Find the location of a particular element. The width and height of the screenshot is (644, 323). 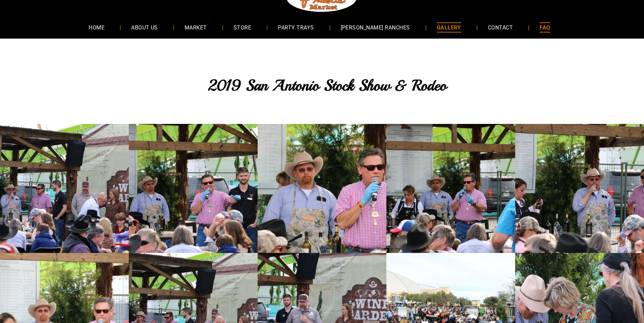

span: FAQ is located at coordinates (545, 27).